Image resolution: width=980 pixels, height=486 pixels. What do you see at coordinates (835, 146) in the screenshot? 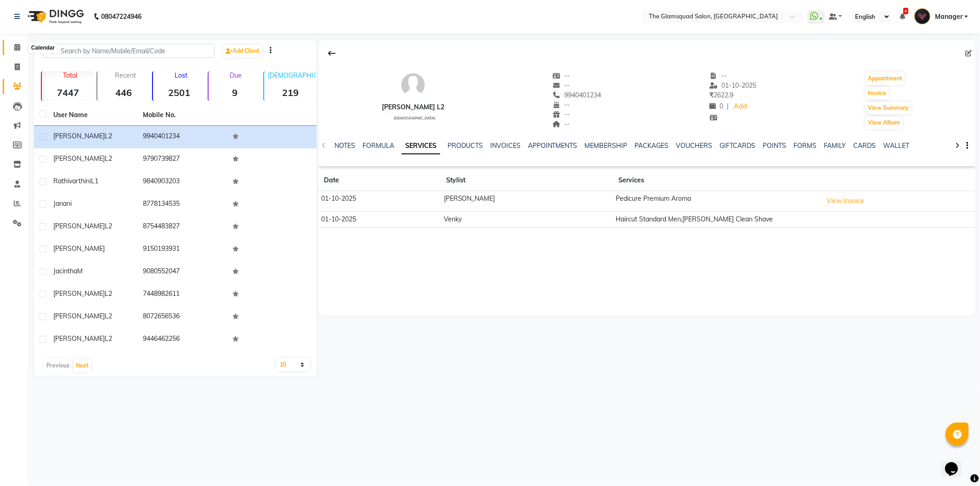
I see `a: FAMILY` at bounding box center [835, 146].